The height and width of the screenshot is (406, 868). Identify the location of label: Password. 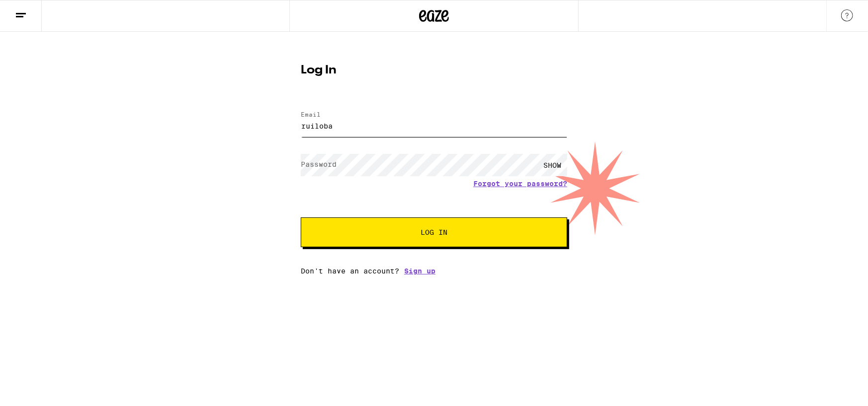
(318, 164).